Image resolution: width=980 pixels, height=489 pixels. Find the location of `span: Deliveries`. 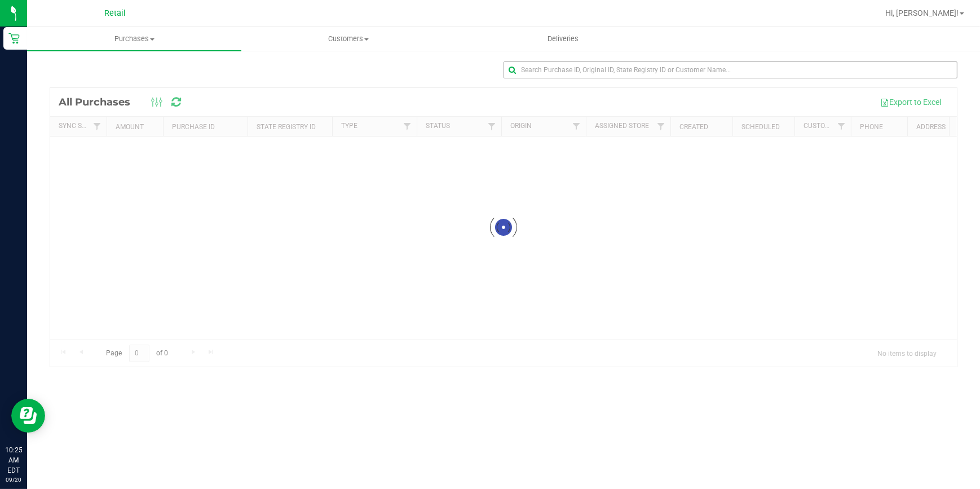

span: Deliveries is located at coordinates (562, 39).